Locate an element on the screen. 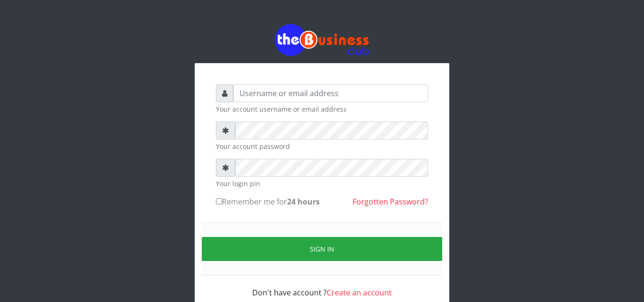 The width and height of the screenshot is (644, 302). input: Remember me for24 hours is located at coordinates (218, 202).